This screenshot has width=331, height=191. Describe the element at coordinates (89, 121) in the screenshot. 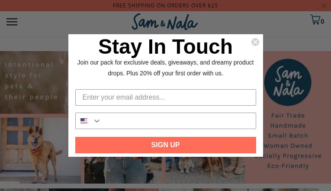

I see `button: Search Countries` at that location.